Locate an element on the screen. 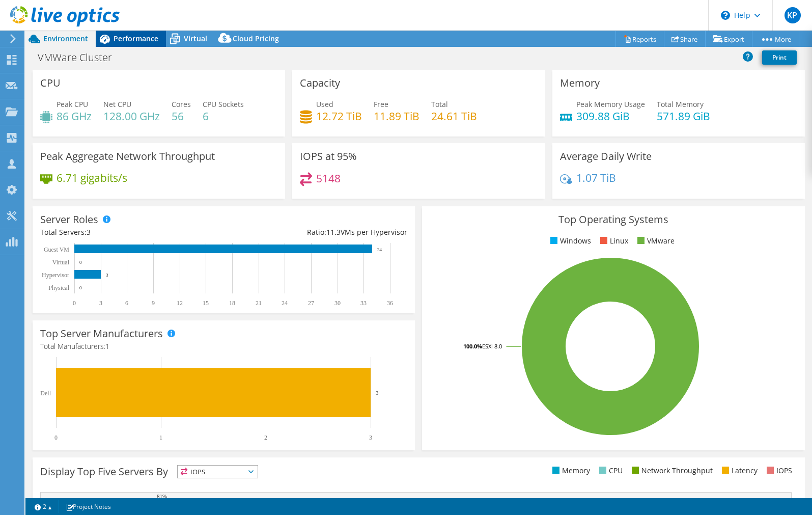 The height and width of the screenshot is (515, 812). text: Hypervisor is located at coordinates (56, 275).